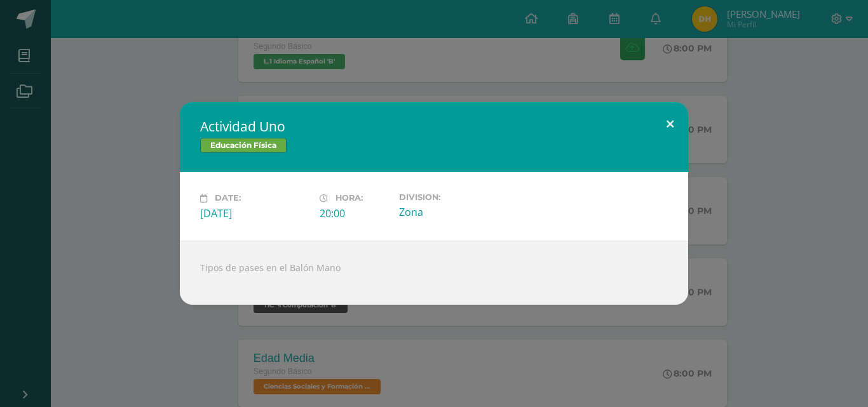 The width and height of the screenshot is (868, 407). Describe the element at coordinates (354, 214) in the screenshot. I see `div: 20:00` at that location.